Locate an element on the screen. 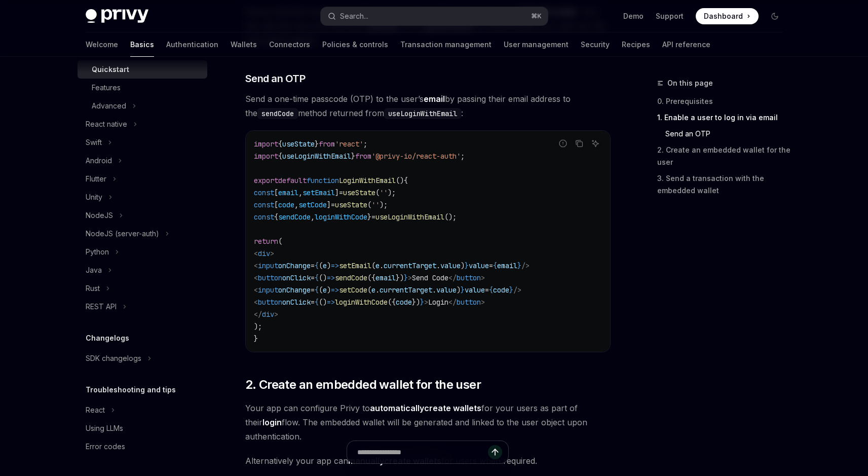  span: export is located at coordinates (266, 181).